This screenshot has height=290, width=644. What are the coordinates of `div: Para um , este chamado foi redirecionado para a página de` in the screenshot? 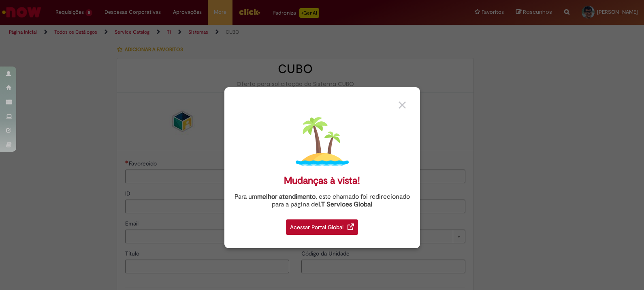 It's located at (322, 201).